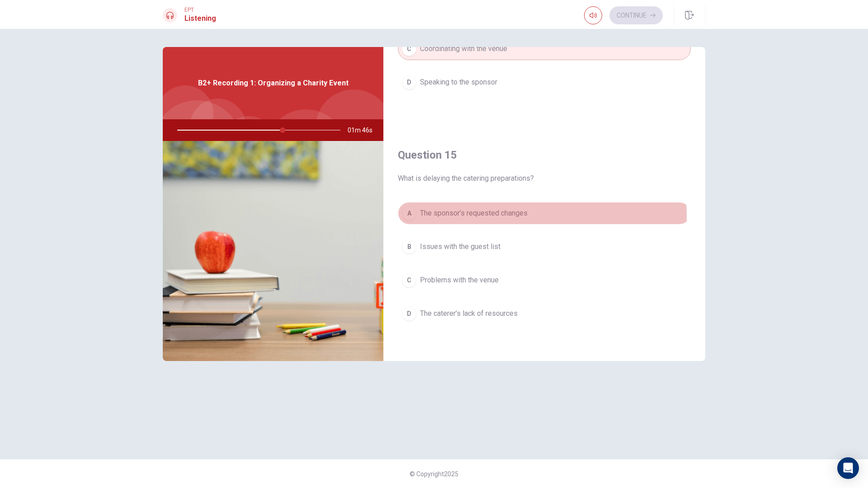 This screenshot has width=868, height=488. I want to click on h4: Question 15, so click(544, 155).